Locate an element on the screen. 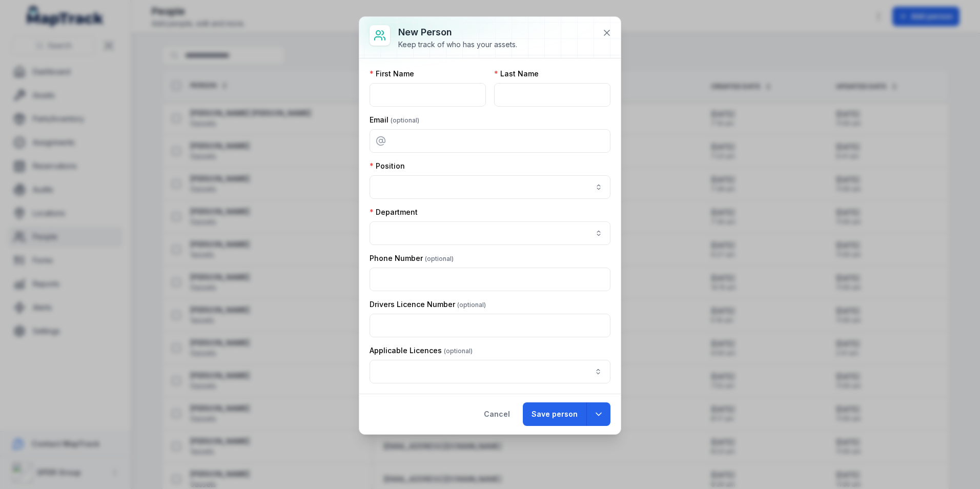 This screenshot has width=980, height=489. input: person-add:cf[a5f131d4-f479-476f-b193-28e9569ab92d]-label is located at coordinates (490, 187).